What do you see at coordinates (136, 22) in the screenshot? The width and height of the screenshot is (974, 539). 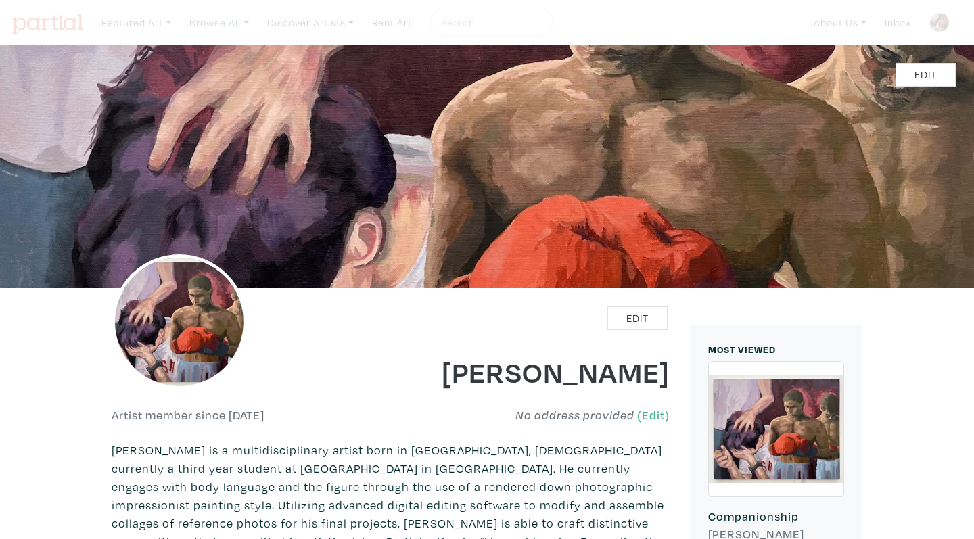 I see `a: Featured Art` at bounding box center [136, 22].